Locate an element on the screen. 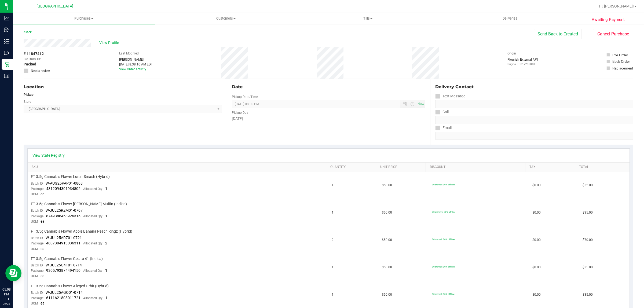 The height and width of the screenshot is (308, 644). inline-svg: Outbound is located at coordinates (7, 53).